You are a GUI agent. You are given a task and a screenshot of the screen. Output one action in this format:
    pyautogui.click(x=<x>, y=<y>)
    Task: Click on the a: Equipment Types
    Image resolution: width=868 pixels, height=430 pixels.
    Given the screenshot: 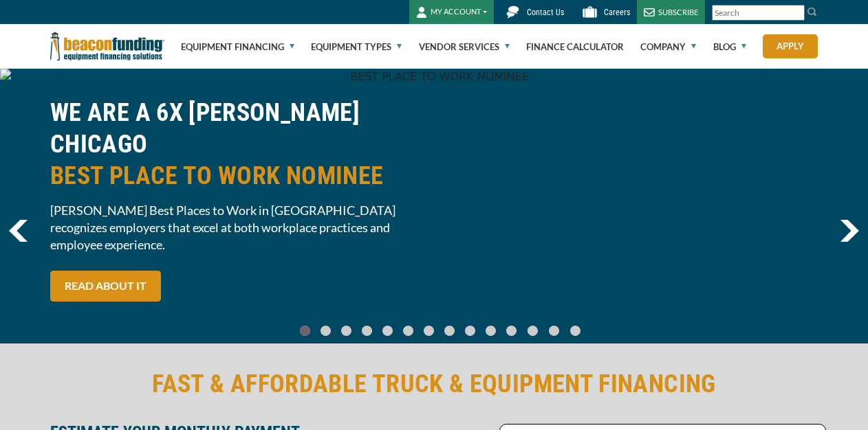 What is the action you would take?
    pyautogui.click(x=356, y=47)
    